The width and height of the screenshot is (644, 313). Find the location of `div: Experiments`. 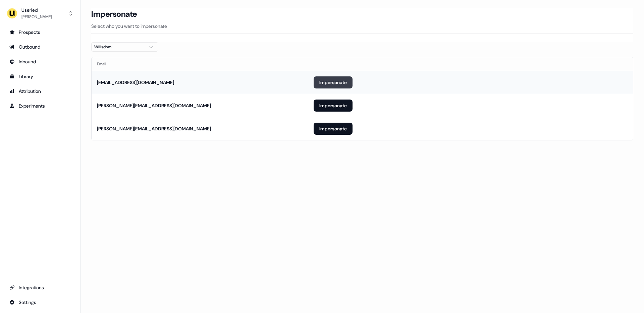

div: Experiments is located at coordinates (40, 106).